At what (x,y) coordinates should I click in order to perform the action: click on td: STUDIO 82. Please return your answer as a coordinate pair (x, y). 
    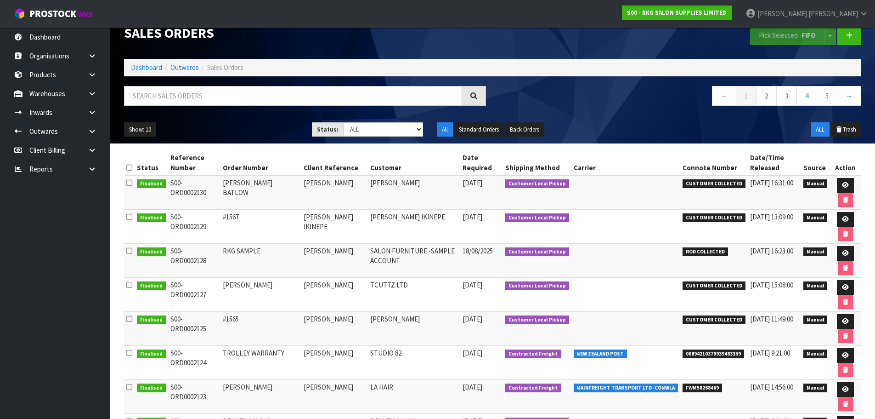
    Looking at the image, I should click on (414, 362).